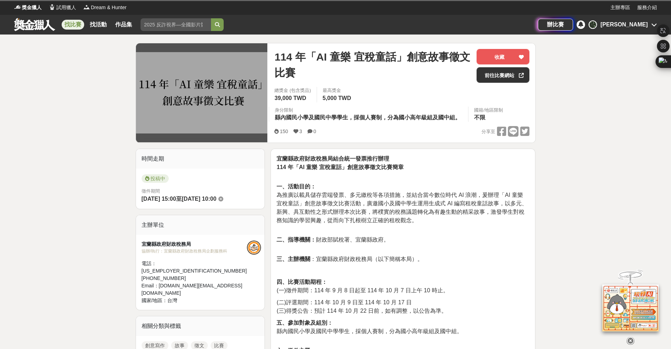 The height and width of the screenshot is (349, 671). What do you see at coordinates (340, 167) in the screenshot?
I see `strong: 114 年「AI 童樂 宜稅童話」創意故事徵文比賽簡章` at bounding box center [340, 167].